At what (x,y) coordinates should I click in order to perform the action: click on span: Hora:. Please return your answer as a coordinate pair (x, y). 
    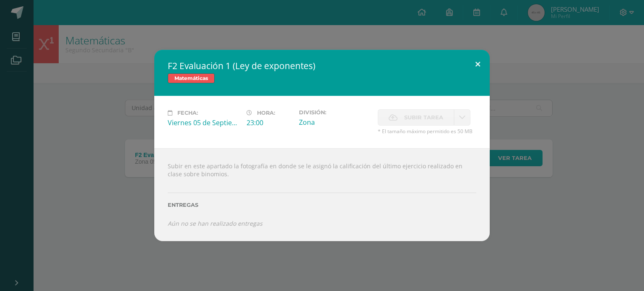
    Looking at the image, I should click on (266, 113).